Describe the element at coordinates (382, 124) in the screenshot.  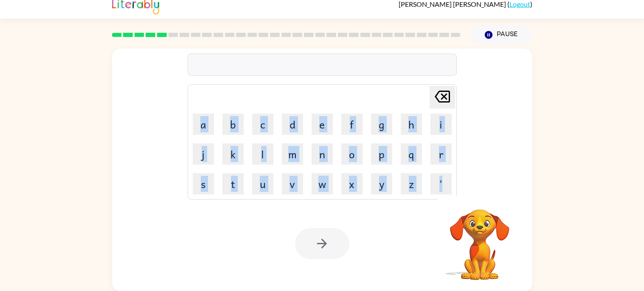
I see `button: g` at that location.